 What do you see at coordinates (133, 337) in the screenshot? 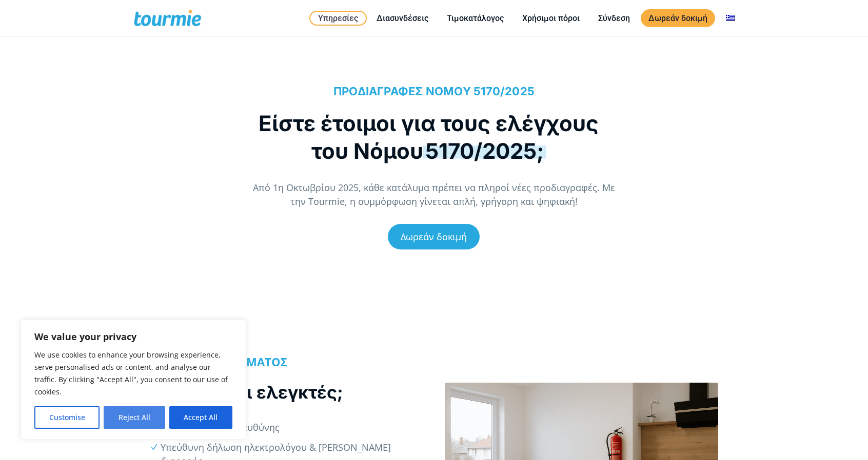
I see `p: We value your privacy` at bounding box center [133, 337].